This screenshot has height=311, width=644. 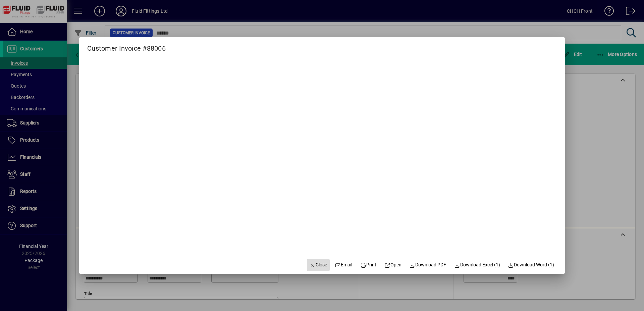 What do you see at coordinates (344, 264) in the screenshot?
I see `span: Email` at bounding box center [344, 264].